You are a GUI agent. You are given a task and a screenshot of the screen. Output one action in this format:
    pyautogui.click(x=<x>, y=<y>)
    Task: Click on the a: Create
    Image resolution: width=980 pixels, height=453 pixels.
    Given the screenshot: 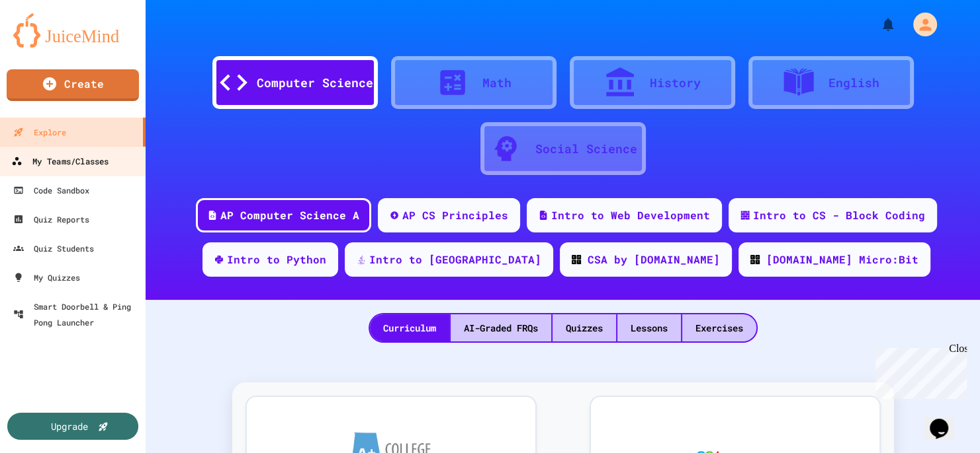 What is the action you would take?
    pyautogui.click(x=73, y=86)
    